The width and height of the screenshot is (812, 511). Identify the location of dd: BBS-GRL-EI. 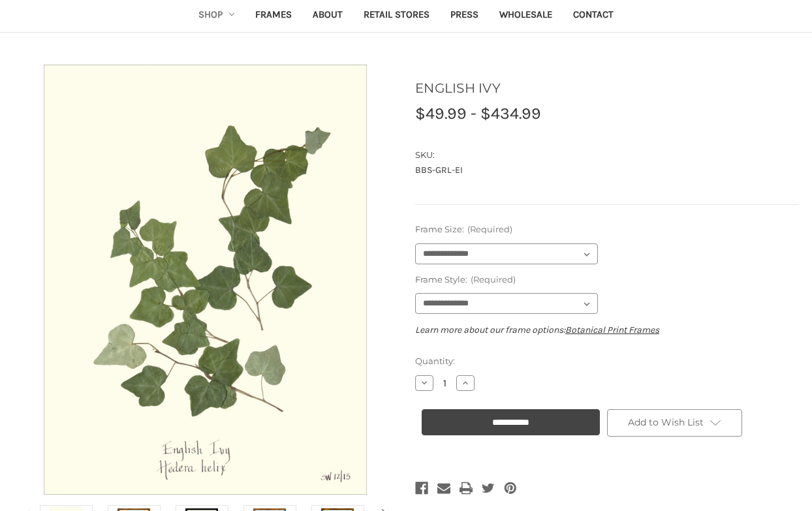
(606, 170).